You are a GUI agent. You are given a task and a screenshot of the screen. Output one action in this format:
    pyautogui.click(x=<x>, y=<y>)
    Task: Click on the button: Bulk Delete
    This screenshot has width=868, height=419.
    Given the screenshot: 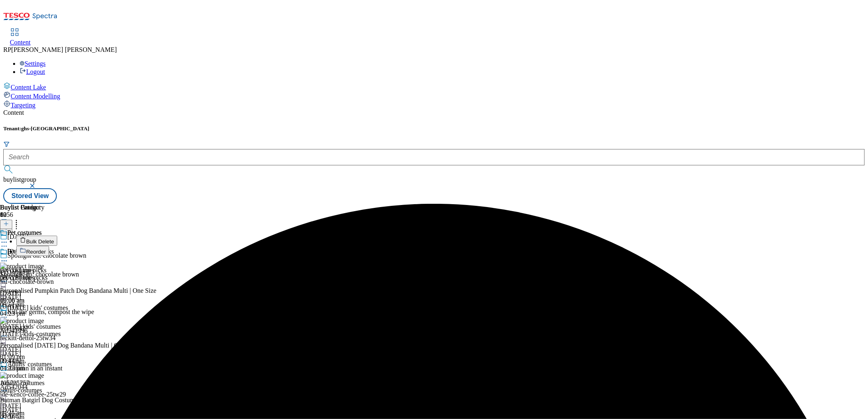 What is the action you would take?
    pyautogui.click(x=37, y=240)
    